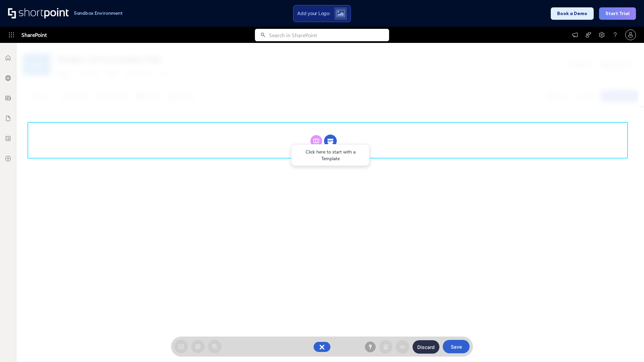 The image size is (644, 362). What do you see at coordinates (572, 13) in the screenshot?
I see `button: Book a Demo` at bounding box center [572, 13].